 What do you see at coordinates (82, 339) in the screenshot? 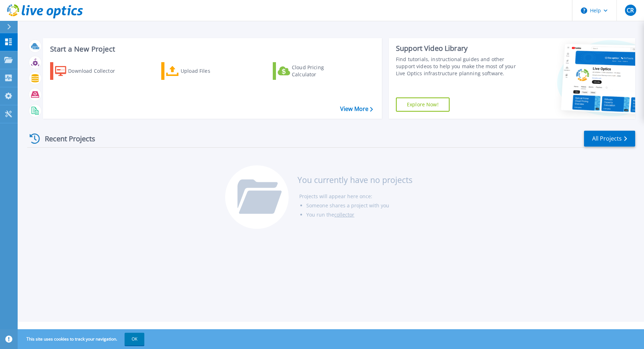
I see `span: This site uses cookies to track your navigation.` at bounding box center [82, 339].